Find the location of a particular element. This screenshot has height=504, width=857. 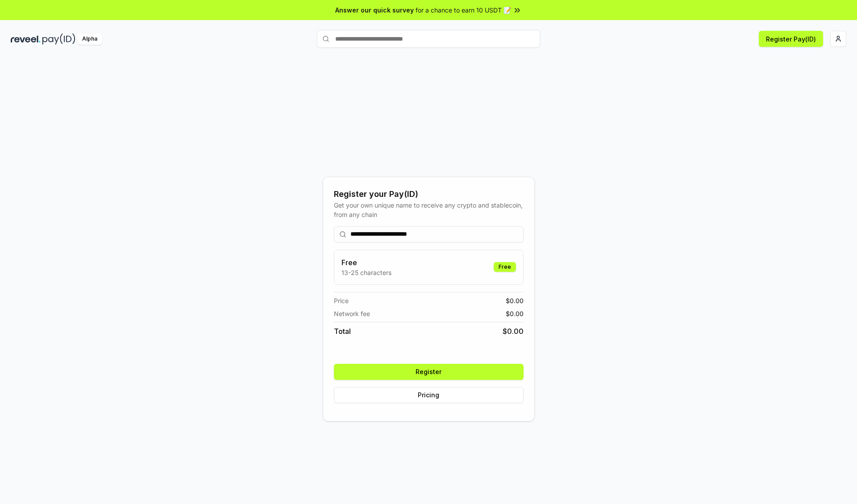

img: reveel_dark is located at coordinates (25, 38).